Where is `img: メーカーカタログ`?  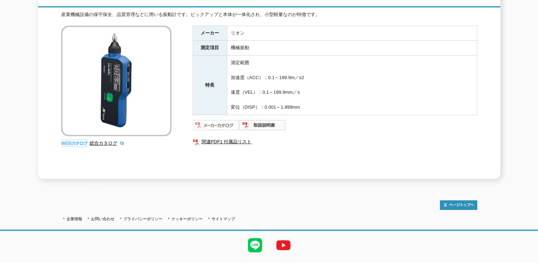 img: メーカーカタログ is located at coordinates (216, 125).